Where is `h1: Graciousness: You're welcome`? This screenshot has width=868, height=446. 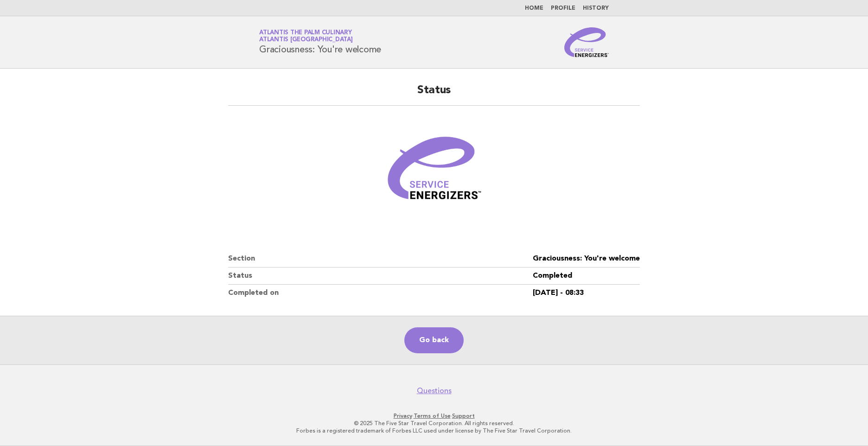
h1: Graciousness: You're welcome is located at coordinates (320, 42).